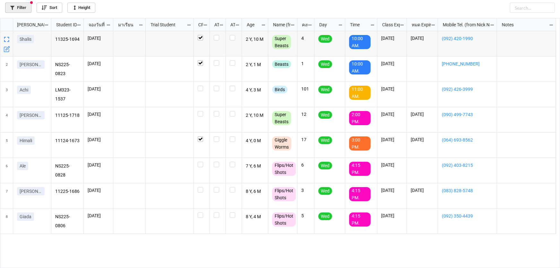 The width and height of the screenshot is (560, 268). I want to click on div: Name (from Class), so click(280, 25).